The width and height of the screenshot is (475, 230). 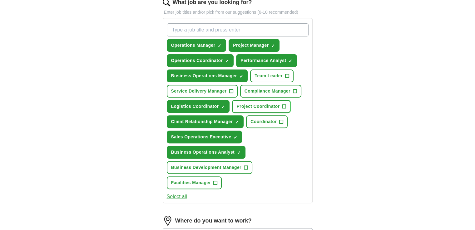 I want to click on span: Operations Coordinator, so click(x=197, y=61).